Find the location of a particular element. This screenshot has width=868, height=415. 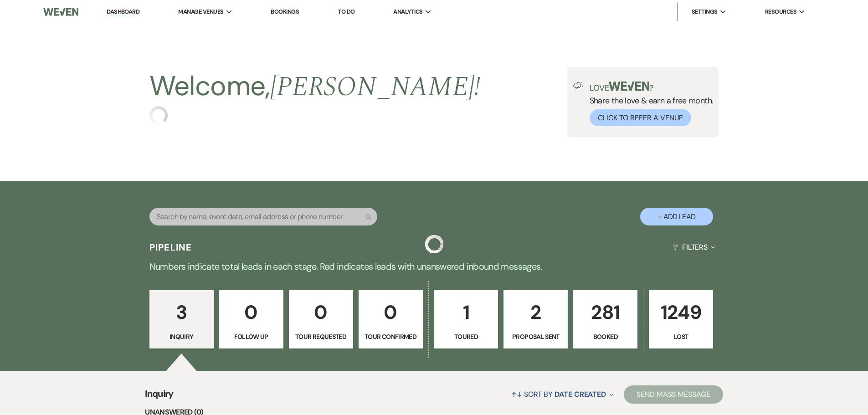

button: Send Mass Message is located at coordinates (674, 394).